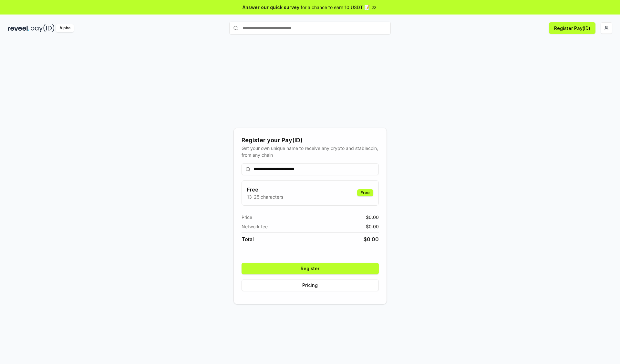  Describe the element at coordinates (335, 7) in the screenshot. I see `span: for a chance to earn 10 USDT 📝` at that location.